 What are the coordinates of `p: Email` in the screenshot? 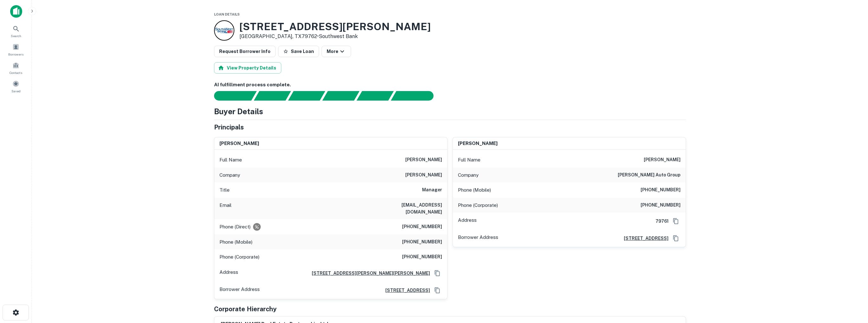 It's located at (225, 209).